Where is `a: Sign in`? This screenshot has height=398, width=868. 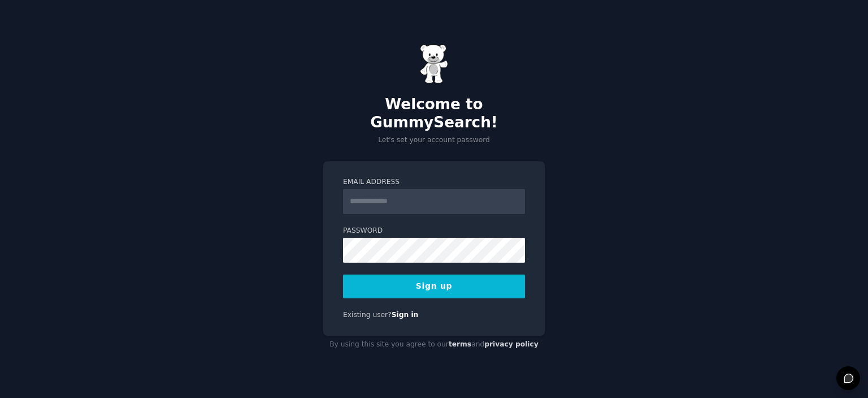 a: Sign in is located at coordinates (405, 315).